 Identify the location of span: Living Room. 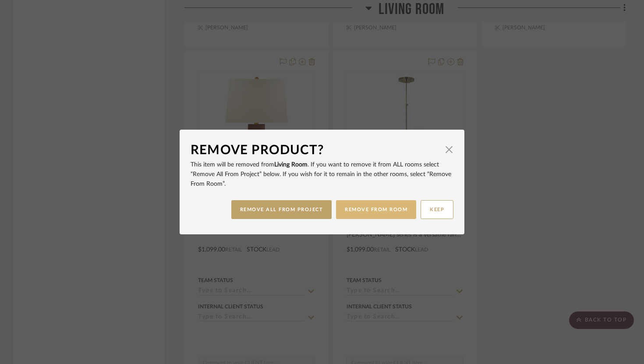
(291, 164).